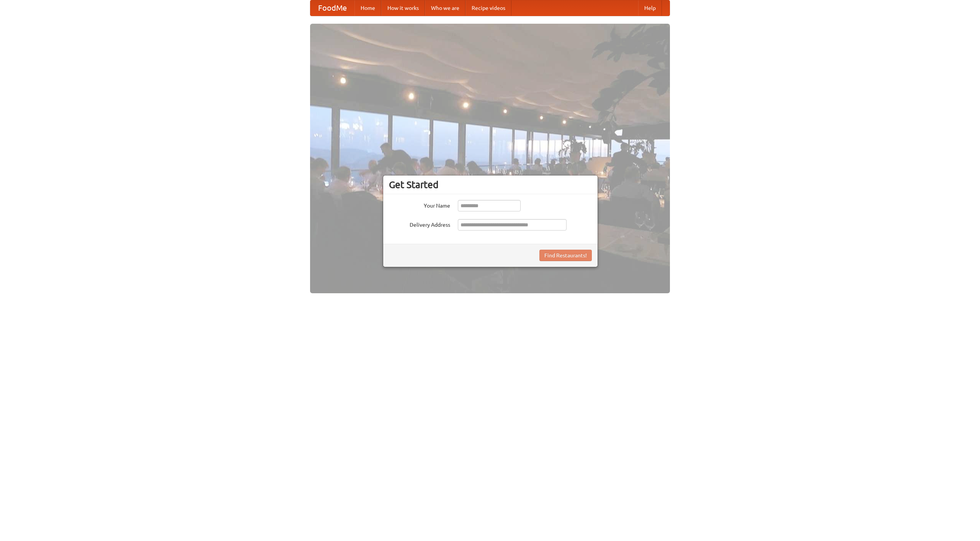  Describe the element at coordinates (565, 255) in the screenshot. I see `button: Find Restaurants!` at that location.